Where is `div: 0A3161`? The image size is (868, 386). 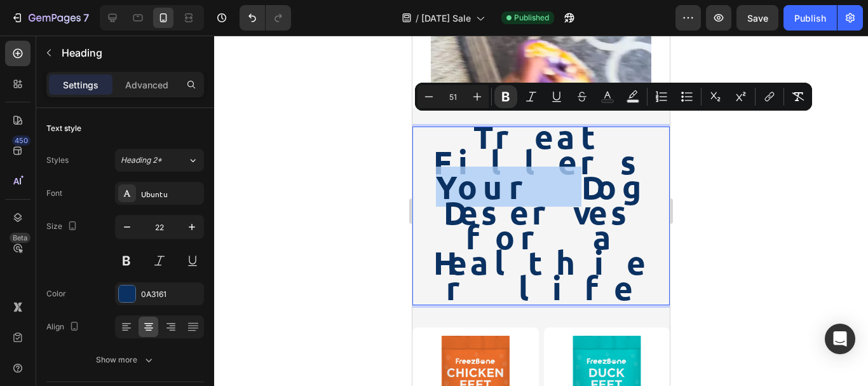 div: 0A3161 is located at coordinates (171, 294).